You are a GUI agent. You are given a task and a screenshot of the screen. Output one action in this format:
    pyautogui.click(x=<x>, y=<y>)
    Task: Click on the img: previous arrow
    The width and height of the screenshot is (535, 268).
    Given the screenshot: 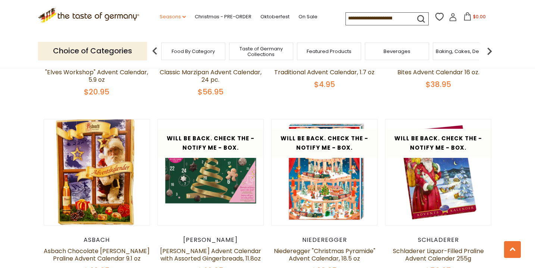 What is the action you would take?
    pyautogui.click(x=155, y=51)
    